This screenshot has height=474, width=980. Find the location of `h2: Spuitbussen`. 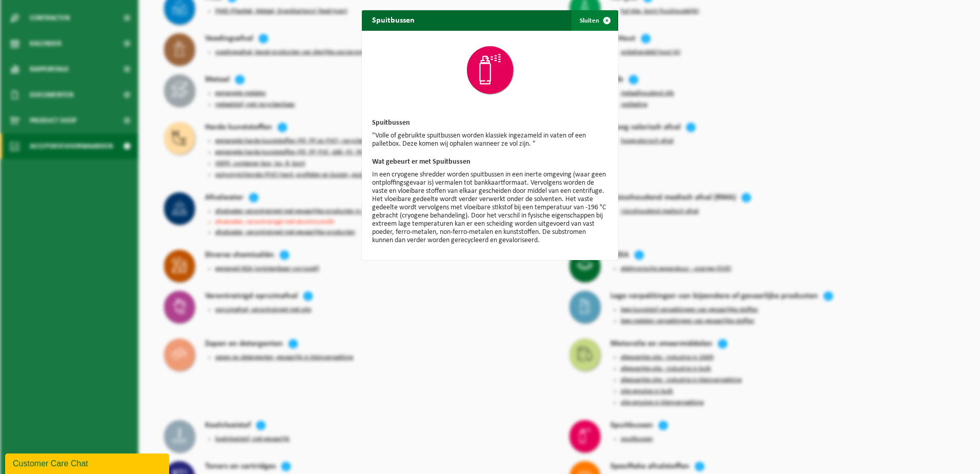

h2: Spuitbussen is located at coordinates (393, 20).